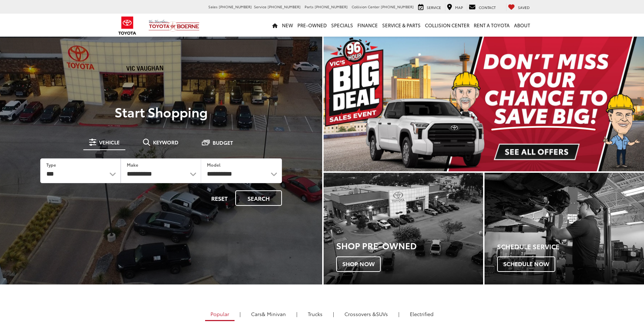 This screenshot has height=329, width=644. What do you see at coordinates (455, 7) in the screenshot?
I see `a: Map` at bounding box center [455, 7].